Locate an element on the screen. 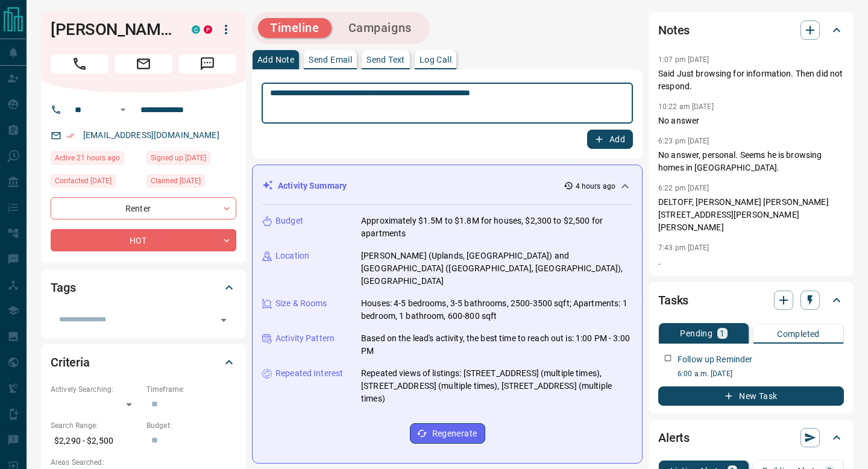 The width and height of the screenshot is (868, 469). p: Repeated Interest is located at coordinates (309, 373).